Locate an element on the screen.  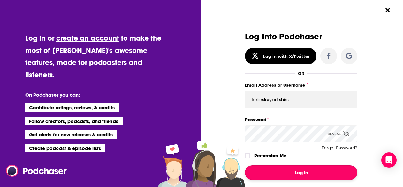
label: Remember Me is located at coordinates (270, 155).